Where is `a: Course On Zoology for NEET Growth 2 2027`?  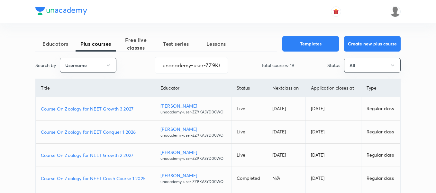 a: Course On Zoology for NEET Growth 2 2027 is located at coordinates (95, 155).